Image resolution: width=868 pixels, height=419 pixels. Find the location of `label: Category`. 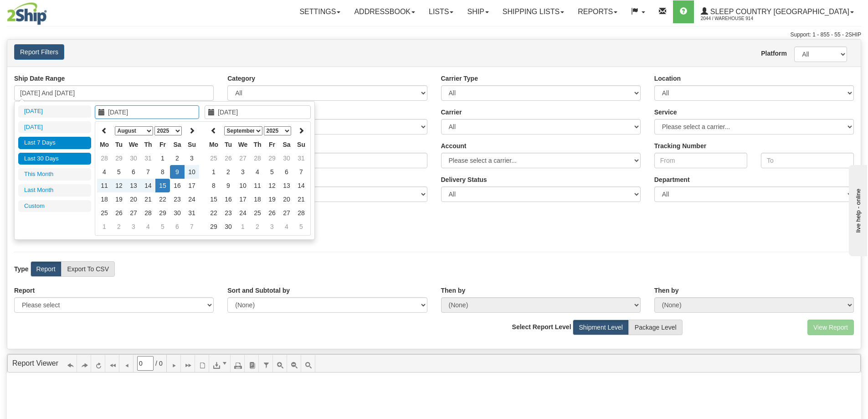

label: Category is located at coordinates (241, 79).